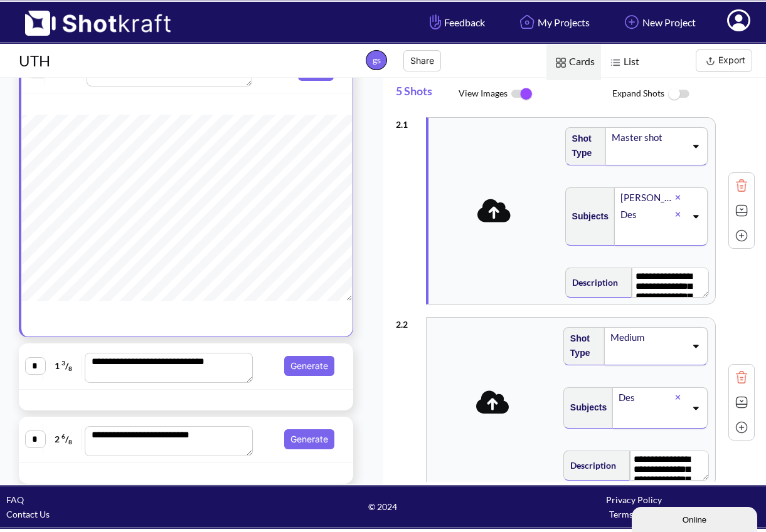  I want to click on span: 3, so click(63, 363).